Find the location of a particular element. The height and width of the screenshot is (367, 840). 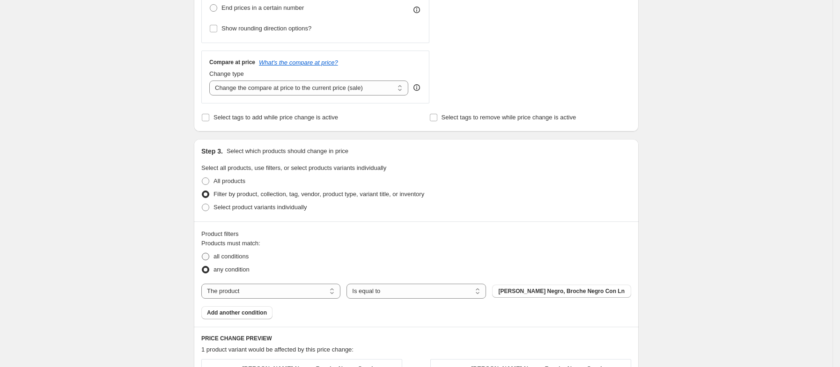

span: any condition is located at coordinates (231, 269).